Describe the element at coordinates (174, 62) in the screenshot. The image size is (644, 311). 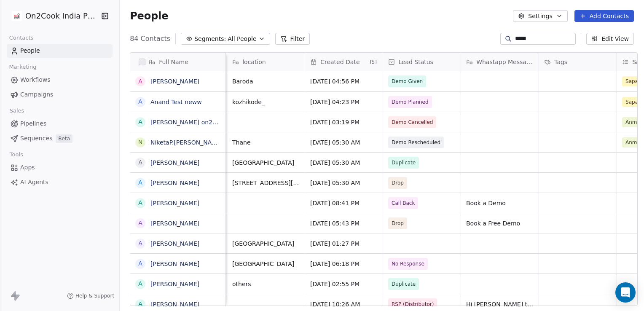
I see `span: Full Name` at that location.